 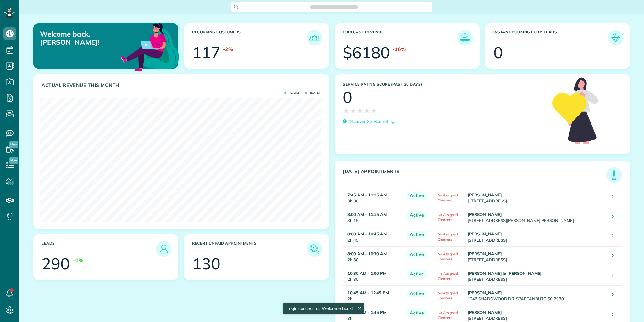 What do you see at coordinates (444, 84) in the screenshot?
I see `h3: Service Rating score (past 30 days)` at bounding box center [444, 84].